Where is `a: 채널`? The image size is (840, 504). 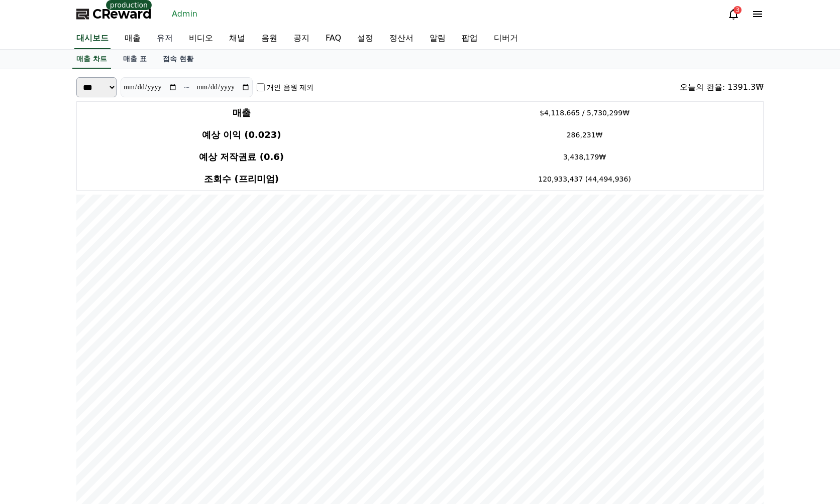
a: 채널 is located at coordinates (237, 39).